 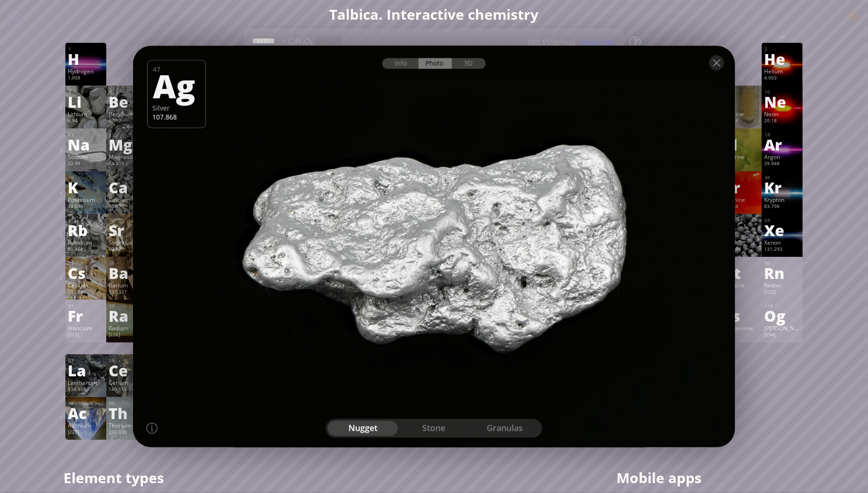 What do you see at coordinates (126, 390) in the screenshot?
I see `div: 140.116` at bounding box center [126, 390].